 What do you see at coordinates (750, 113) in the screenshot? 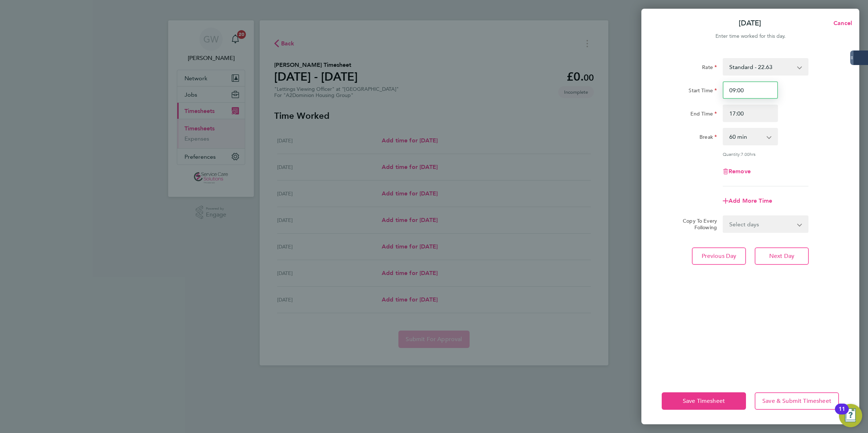
I see `input: E.g. 18:00` at bounding box center [750, 113].